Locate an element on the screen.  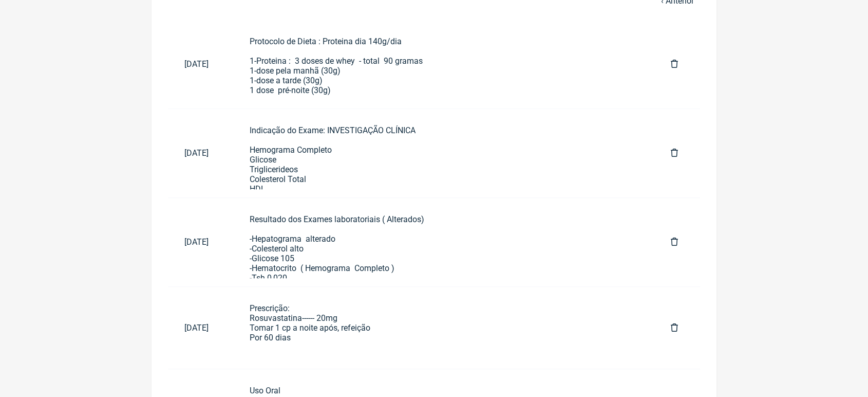
a: Indicação do Exame: INVESTIGAÇÃO CLÍNICAHemograma CompletoGlicoseTriglicerideosColesterol TotalHD... is located at coordinates (443, 153).